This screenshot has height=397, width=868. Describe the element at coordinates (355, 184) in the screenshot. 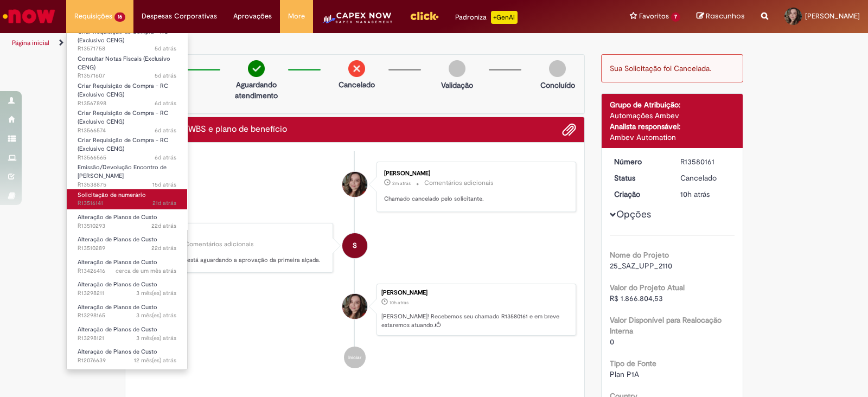

I see `div: Jhenniffer Horrarha De Moraes Muniz` at that location.